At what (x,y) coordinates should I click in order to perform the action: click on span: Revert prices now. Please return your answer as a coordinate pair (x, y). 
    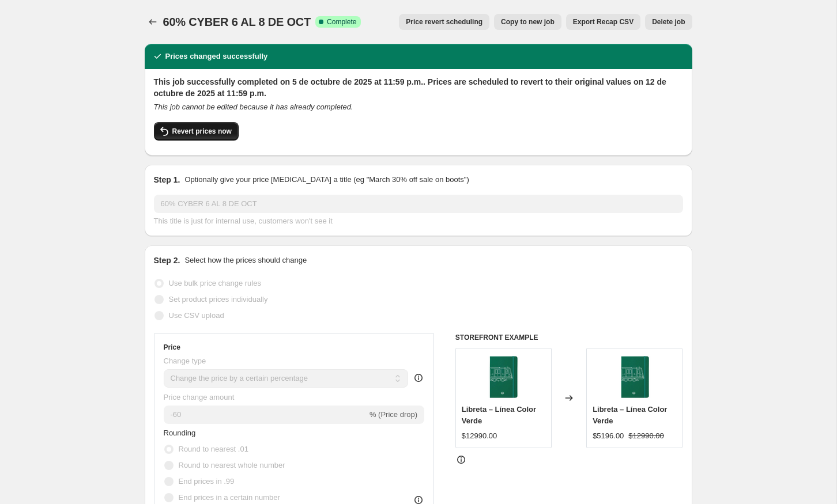
    Looking at the image, I should click on (202, 132).